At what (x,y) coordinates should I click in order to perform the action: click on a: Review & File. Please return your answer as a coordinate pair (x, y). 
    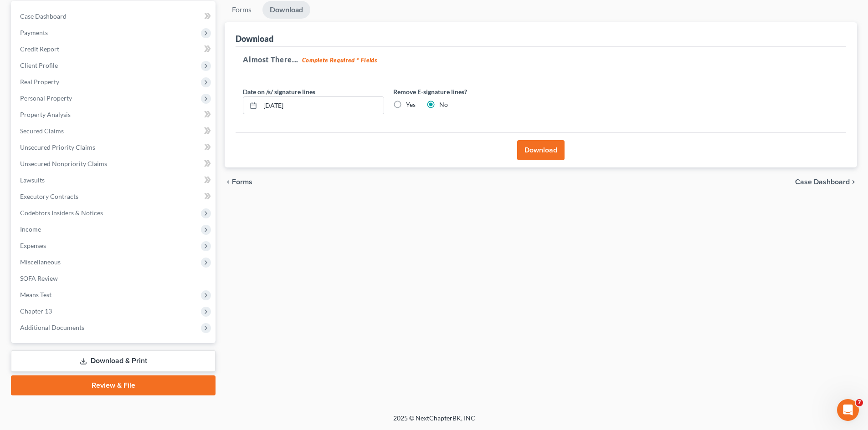
    Looking at the image, I should click on (113, 386).